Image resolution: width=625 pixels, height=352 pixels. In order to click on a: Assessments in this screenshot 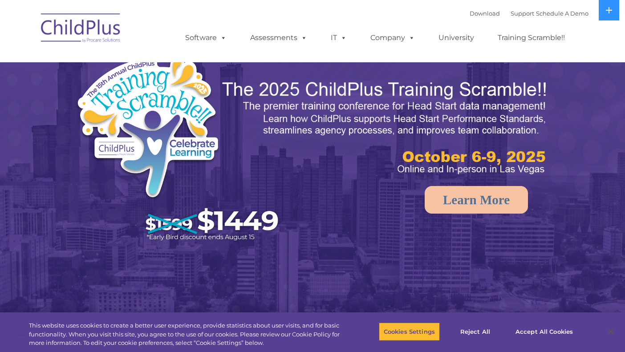, I will do `click(279, 38)`.